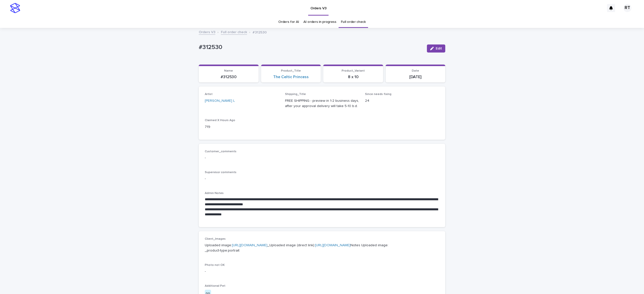 This screenshot has height=294, width=644. Describe the element at coordinates (215, 286) in the screenshot. I see `span: Additional Pet` at that location.